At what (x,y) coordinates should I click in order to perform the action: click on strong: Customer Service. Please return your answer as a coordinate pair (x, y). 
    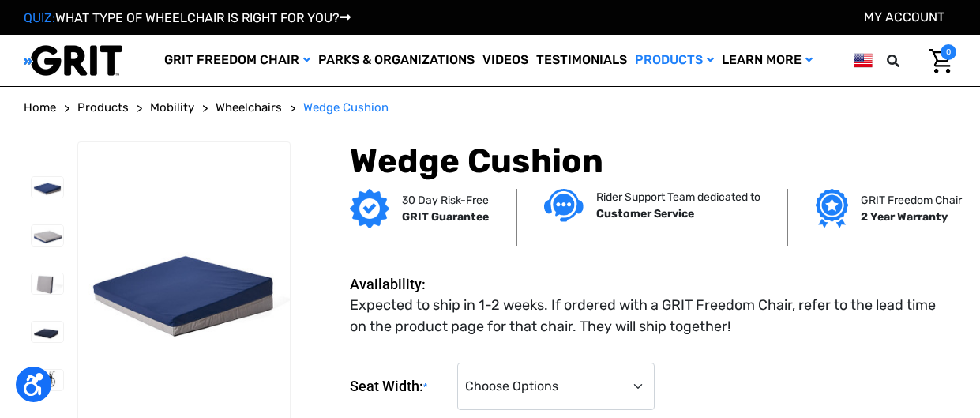
    Looking at the image, I should click on (645, 213).